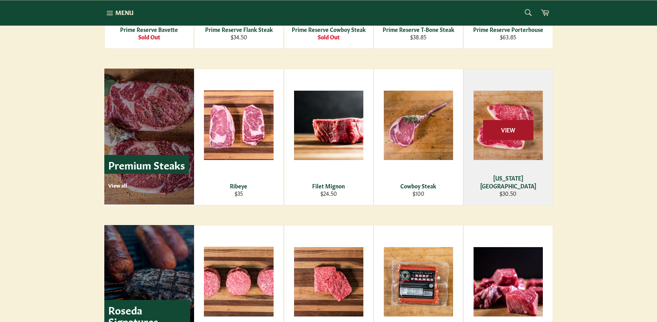  Describe the element at coordinates (418, 193) in the screenshot. I see `div: $100` at that location.